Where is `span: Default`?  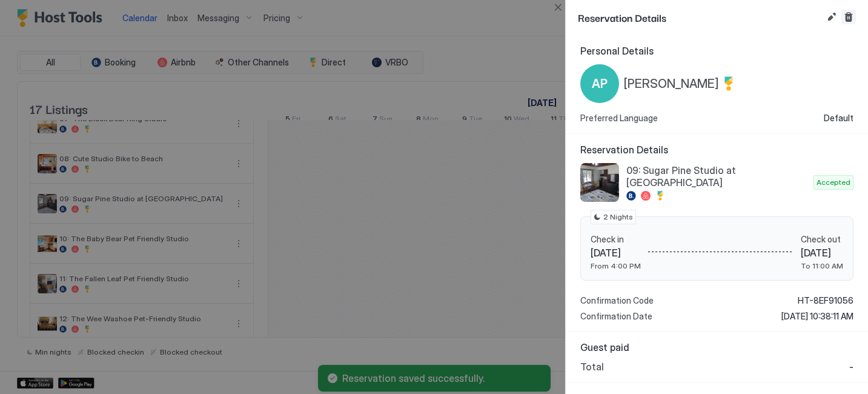 span: Default is located at coordinates (838, 118).